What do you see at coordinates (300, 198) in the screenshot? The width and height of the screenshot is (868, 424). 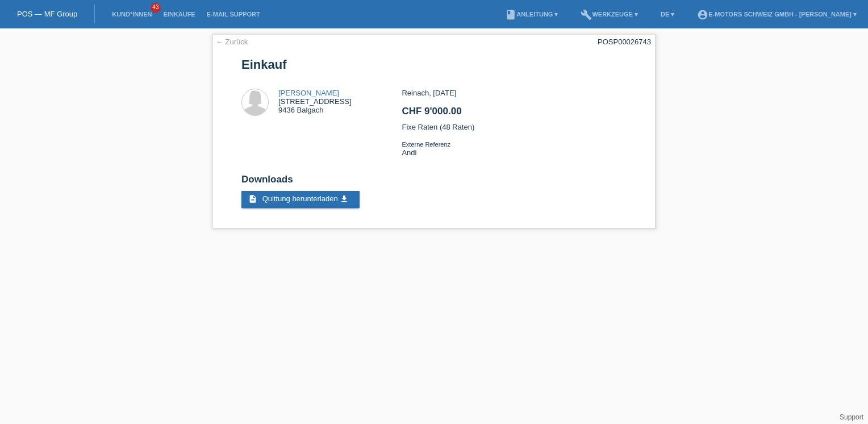 I see `span: Quittung herunterladen` at bounding box center [300, 198].